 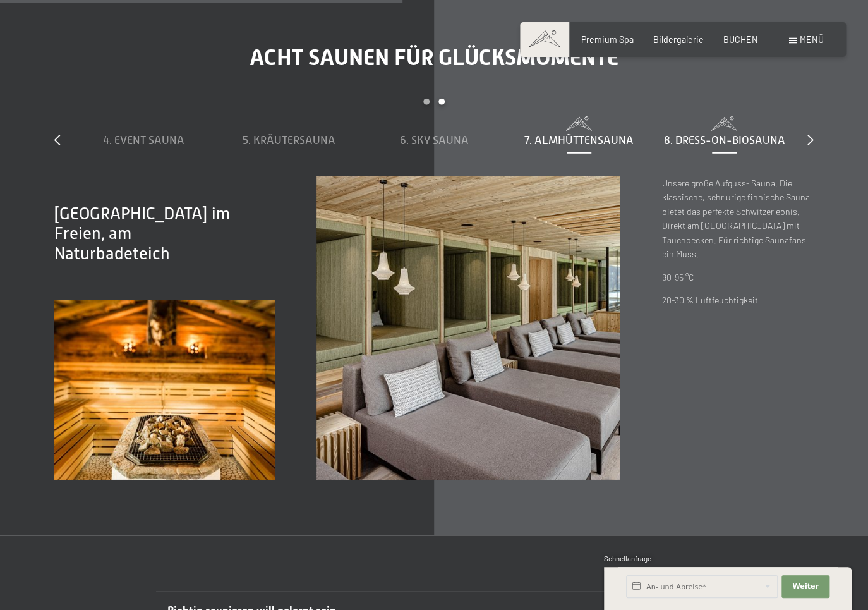 I want to click on span: Menü, so click(x=813, y=40).